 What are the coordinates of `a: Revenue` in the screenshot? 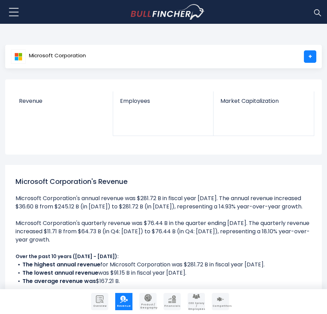 It's located at (62, 103).